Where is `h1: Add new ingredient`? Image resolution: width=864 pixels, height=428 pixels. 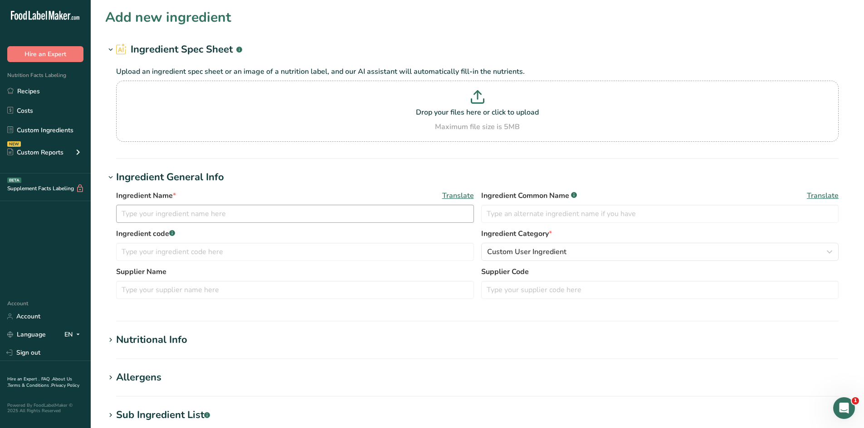
h1: Add new ingredient is located at coordinates (168, 17).